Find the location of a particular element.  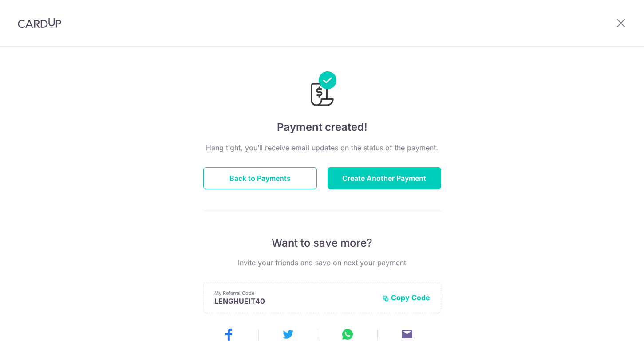

p: Hang tight, you’ll receive email updates on the status of the payment. is located at coordinates (322, 148).